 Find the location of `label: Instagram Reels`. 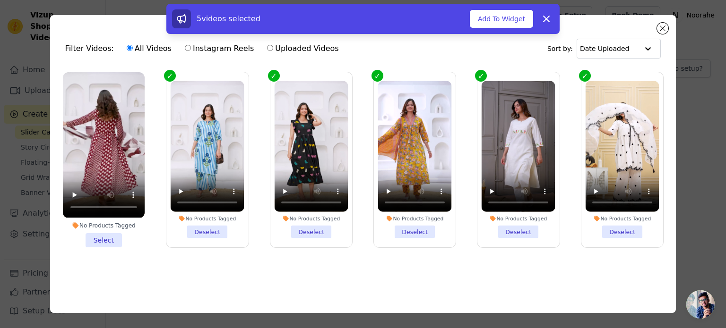

label: Instagram Reels is located at coordinates (219, 49).